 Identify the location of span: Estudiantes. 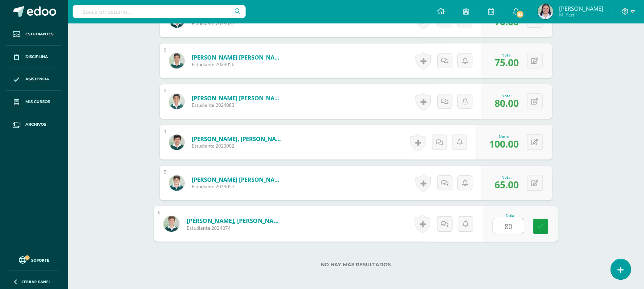
(39, 34).